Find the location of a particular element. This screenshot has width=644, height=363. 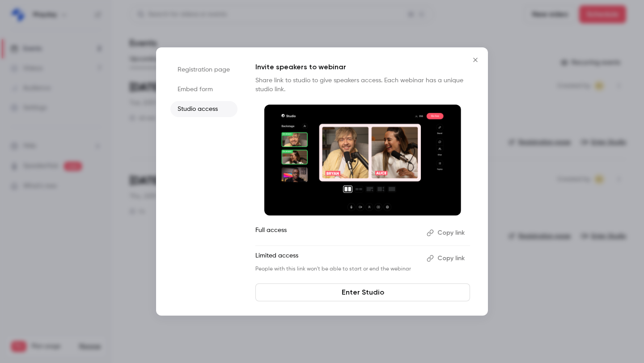

p: Full access is located at coordinates (337, 233).